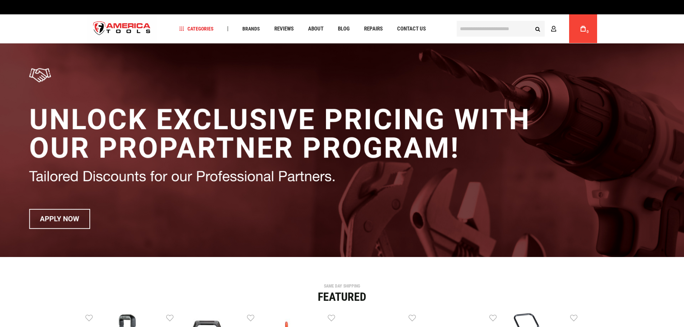 This screenshot has height=327, width=684. I want to click on a: About, so click(315, 29).